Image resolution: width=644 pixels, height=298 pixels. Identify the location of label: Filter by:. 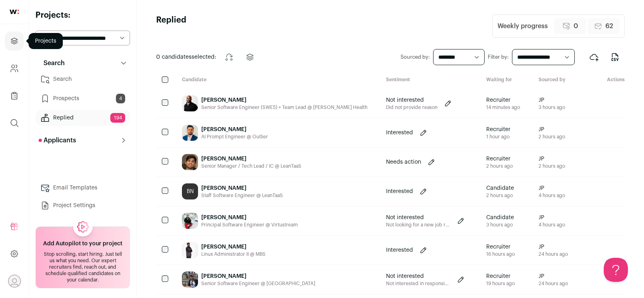
(498, 57).